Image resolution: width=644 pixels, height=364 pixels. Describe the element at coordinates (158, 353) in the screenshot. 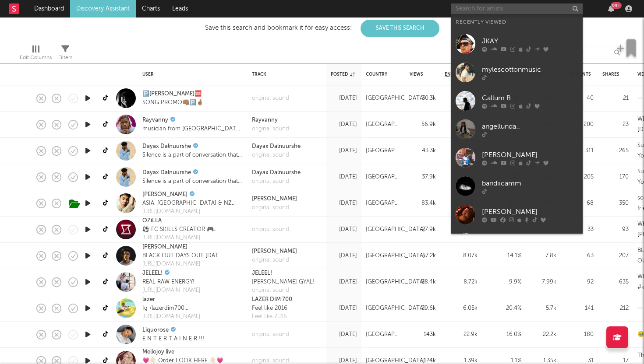

I see `a: Mellojoy live` at that location.